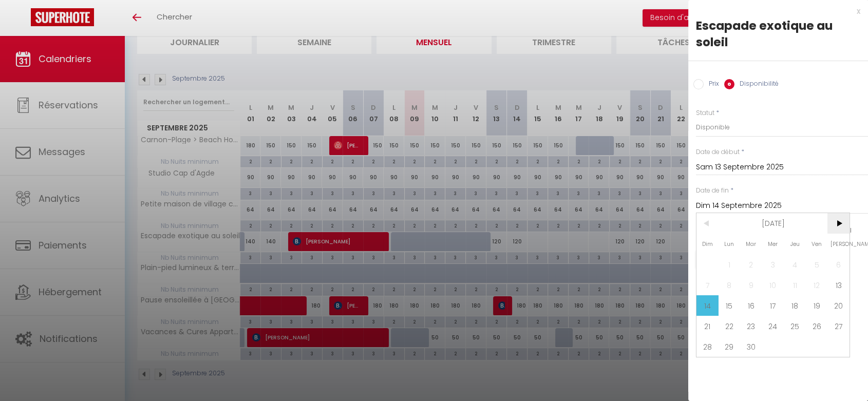 The image size is (868, 401). Describe the element at coordinates (773, 326) in the screenshot. I see `span: 24` at that location.